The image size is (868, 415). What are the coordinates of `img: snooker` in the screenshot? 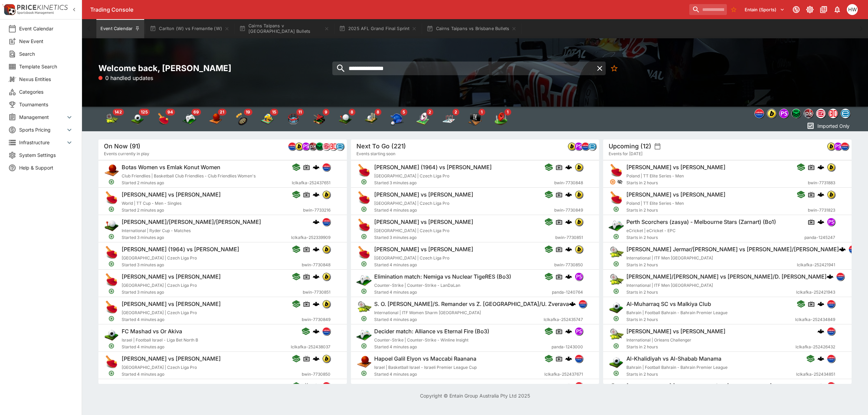 It's located at (319, 119).